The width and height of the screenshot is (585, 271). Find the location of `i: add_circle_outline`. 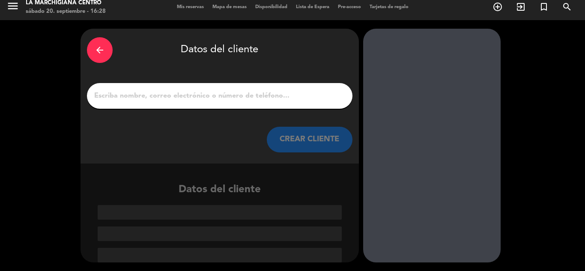

i: add_circle_outline is located at coordinates (498, 7).